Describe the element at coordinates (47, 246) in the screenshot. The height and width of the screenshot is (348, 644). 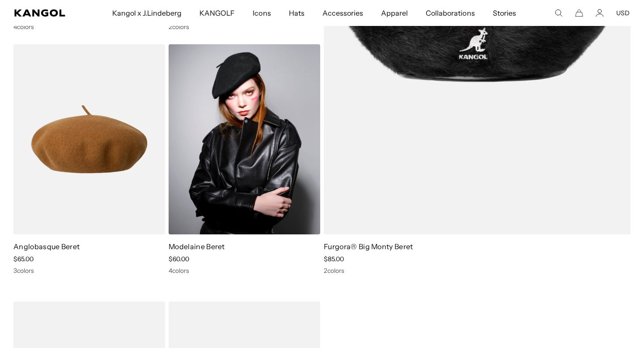
I see `a: Anglobasque Beret` at that location.